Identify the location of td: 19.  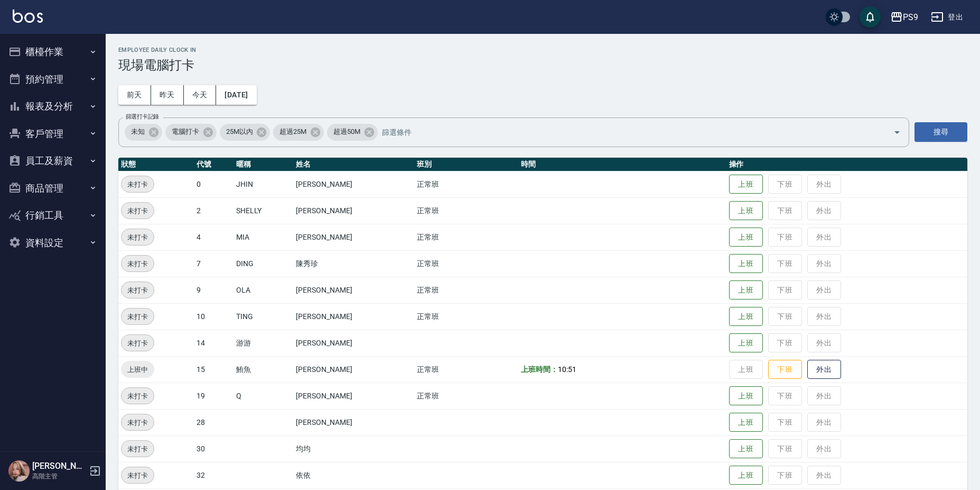
(214, 395).